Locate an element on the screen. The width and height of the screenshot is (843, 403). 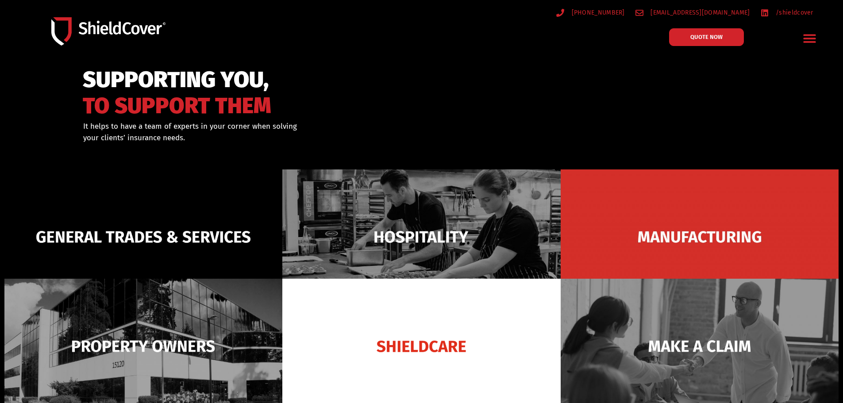
img: Shield-Cover-Underwriting-Australia-logo-full is located at coordinates (108, 31).